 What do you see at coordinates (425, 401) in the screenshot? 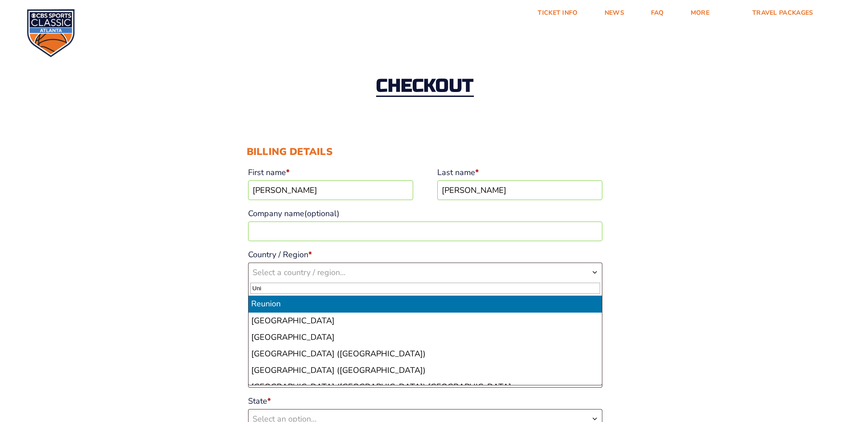
I see `label: State` at bounding box center [425, 401].